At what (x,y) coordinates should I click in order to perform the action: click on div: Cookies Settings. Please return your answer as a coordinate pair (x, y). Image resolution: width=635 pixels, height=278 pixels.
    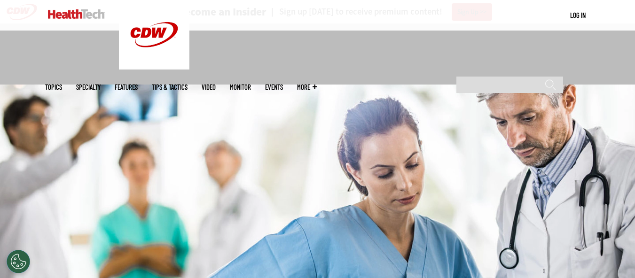
    Looking at the image, I should click on (18, 262).